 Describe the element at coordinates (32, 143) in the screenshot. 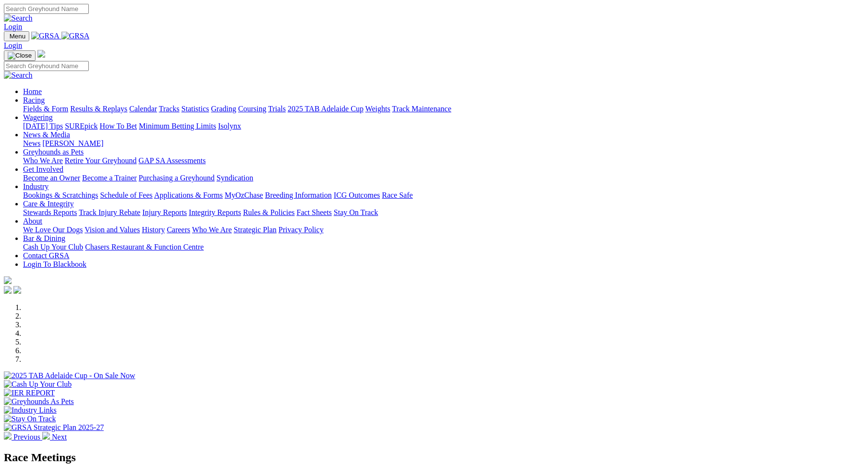

I see `a: News` at that location.